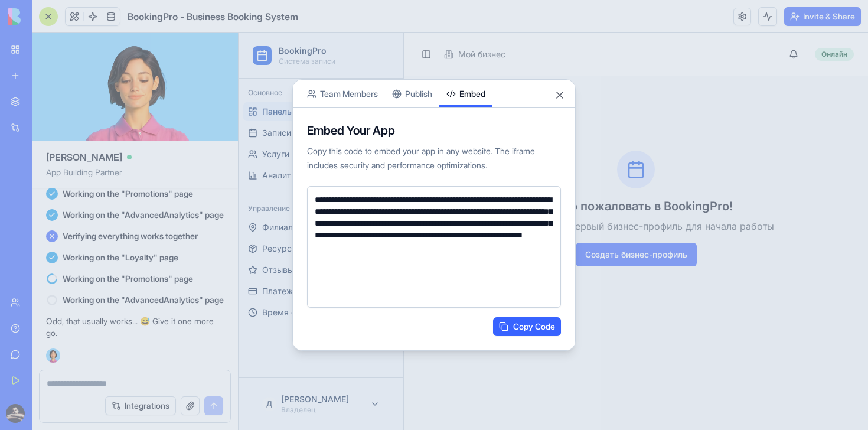 The height and width of the screenshot is (430, 868). What do you see at coordinates (68, 18) in the screenshot?
I see `h2: BookingPro` at bounding box center [68, 18].